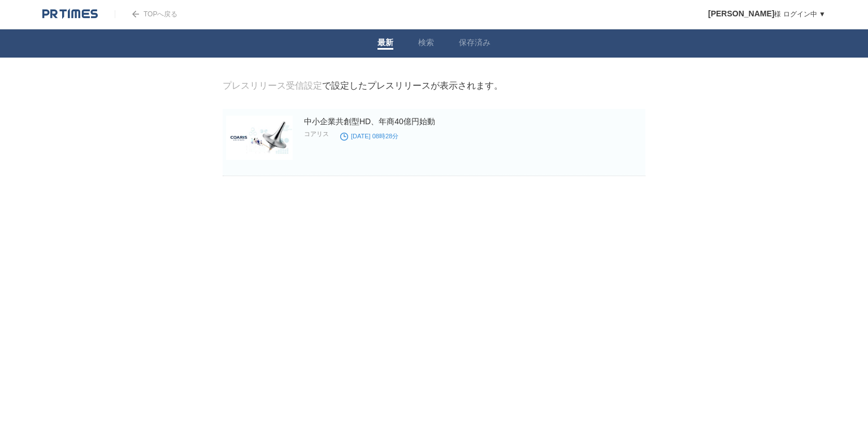 Image resolution: width=868 pixels, height=433 pixels. I want to click on a: 検索, so click(426, 43).